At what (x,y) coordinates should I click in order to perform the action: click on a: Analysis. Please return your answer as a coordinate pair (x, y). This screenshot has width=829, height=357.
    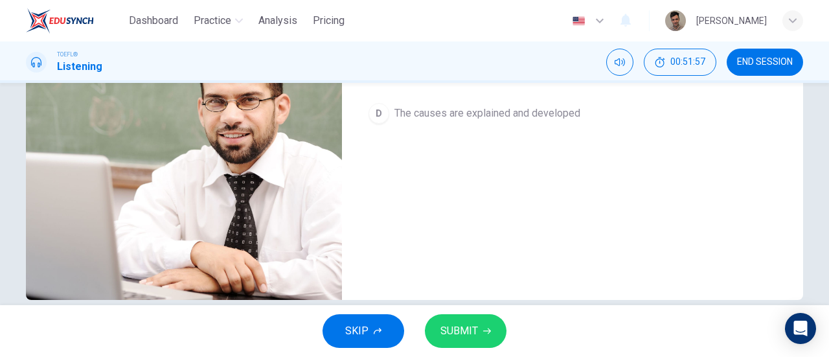
    Looking at the image, I should click on (278, 21).